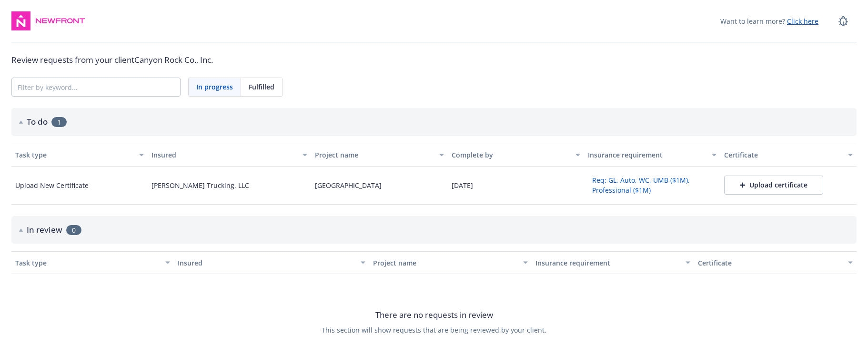  I want to click on span: Want to learn more?, so click(769, 21).